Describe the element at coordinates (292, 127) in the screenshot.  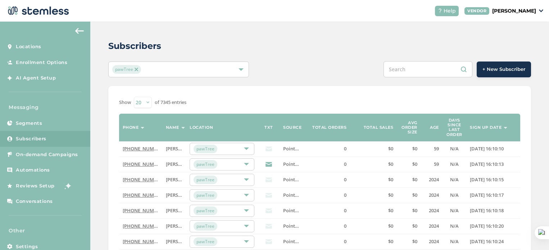
I see `label: Source` at that location.